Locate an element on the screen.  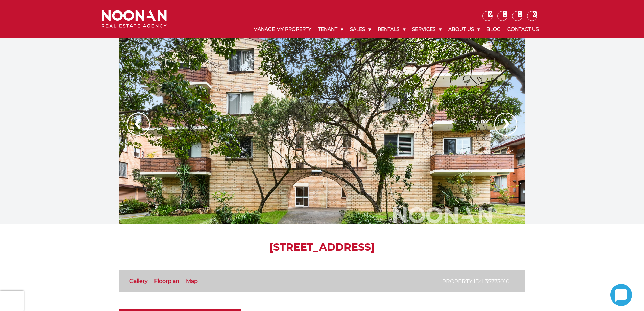
a: Rentals is located at coordinates (392, 30).